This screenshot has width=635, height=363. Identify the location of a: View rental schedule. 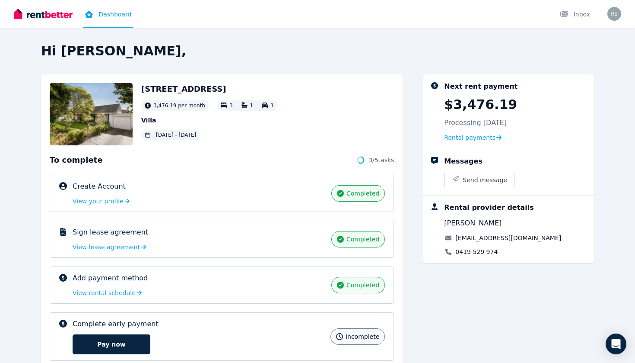
(107, 293).